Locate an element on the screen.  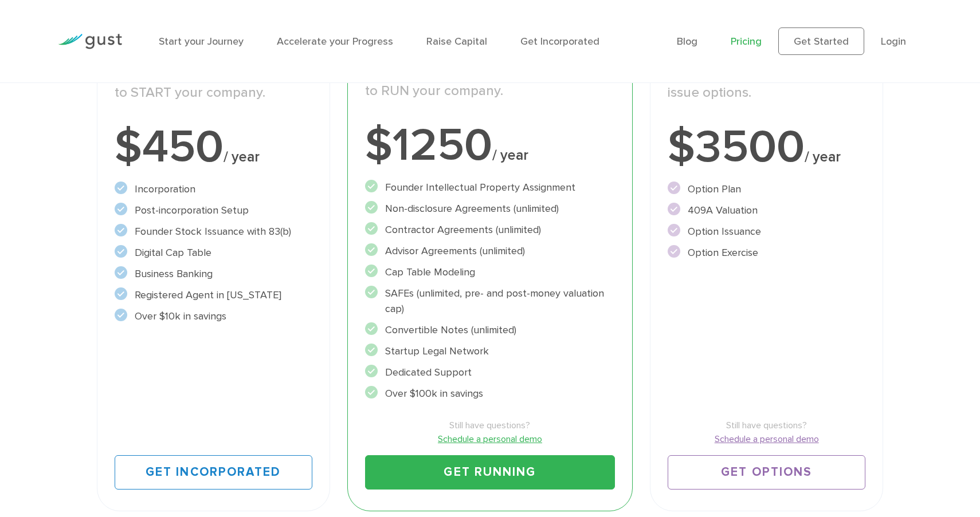
a: Raise Capital is located at coordinates (457, 41).